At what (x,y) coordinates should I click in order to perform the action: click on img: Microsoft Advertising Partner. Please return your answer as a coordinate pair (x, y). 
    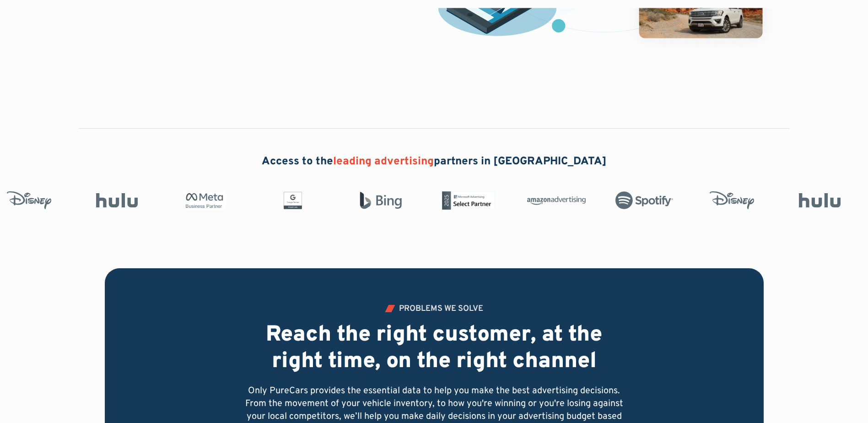
    Looking at the image, I should click on (467, 201).